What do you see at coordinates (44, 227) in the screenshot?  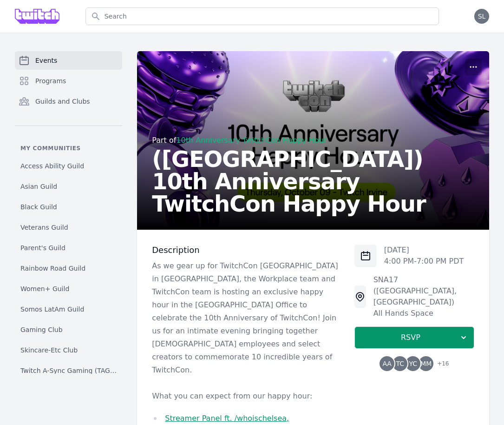 I see `span: Veterans Guild` at bounding box center [44, 227].